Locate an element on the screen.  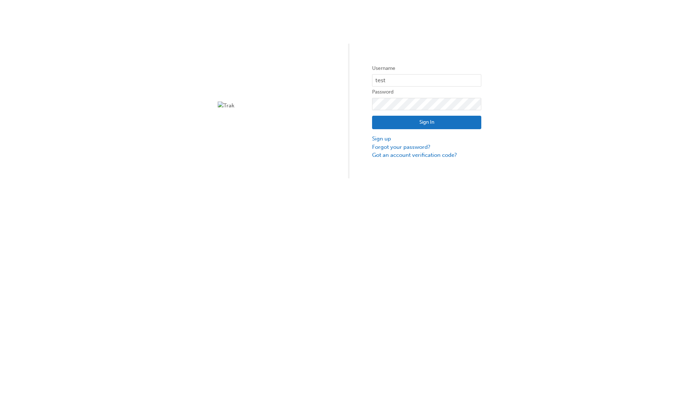
label: Password is located at coordinates (427, 92).